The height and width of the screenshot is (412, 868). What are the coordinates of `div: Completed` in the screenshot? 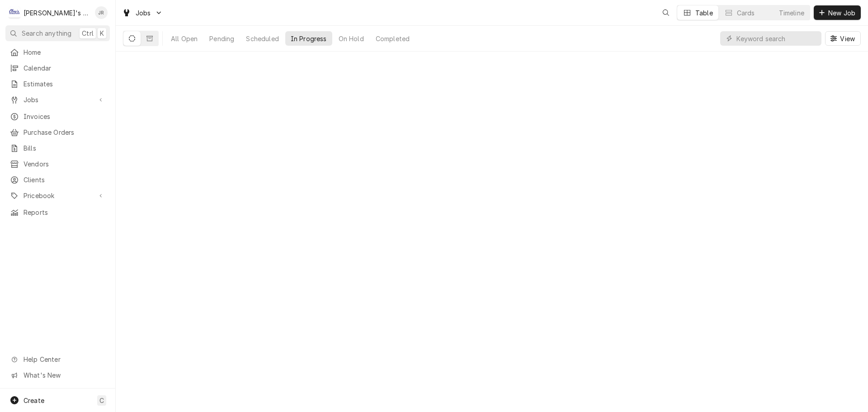 It's located at (392, 38).